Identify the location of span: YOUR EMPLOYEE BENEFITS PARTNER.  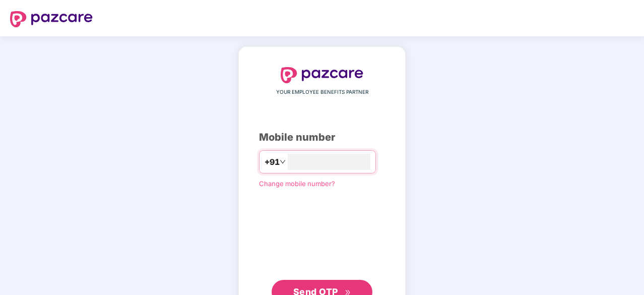
(322, 92).